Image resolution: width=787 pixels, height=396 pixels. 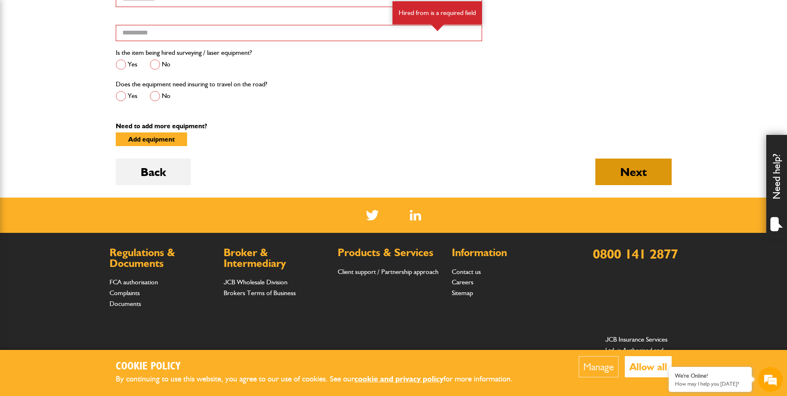 I want to click on input: Enter your email address, so click(x=81, y=110).